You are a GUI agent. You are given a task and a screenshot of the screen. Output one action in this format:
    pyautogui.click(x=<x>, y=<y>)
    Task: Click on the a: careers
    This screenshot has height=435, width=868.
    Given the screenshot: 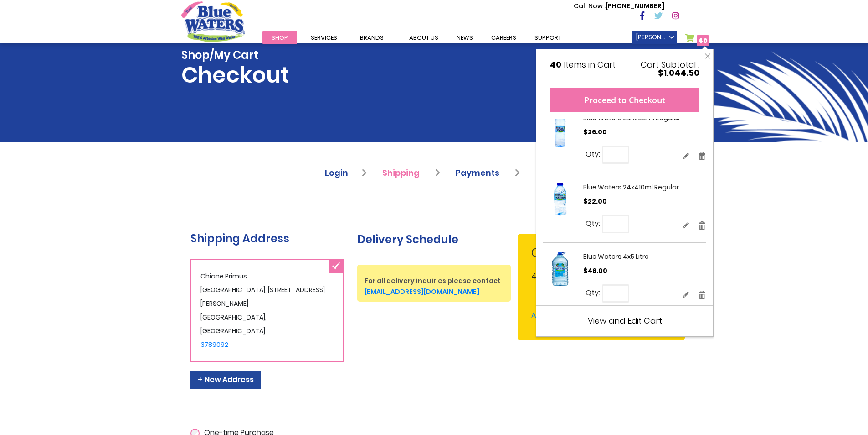 What is the action you would take?
    pyautogui.click(x=504, y=37)
    